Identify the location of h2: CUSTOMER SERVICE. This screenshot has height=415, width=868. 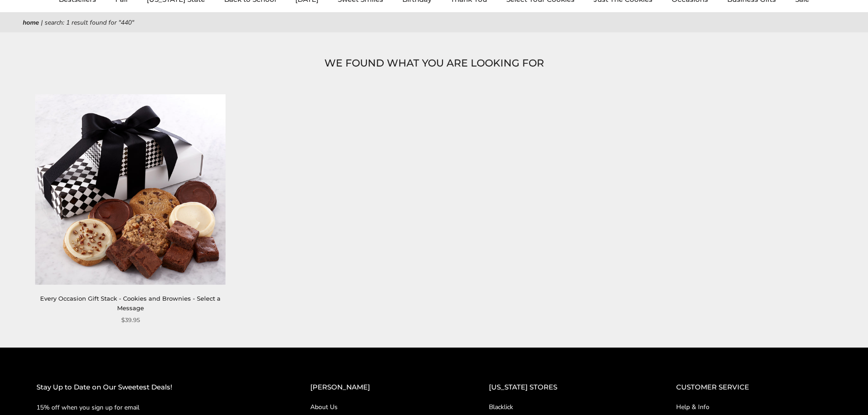
(754, 387).